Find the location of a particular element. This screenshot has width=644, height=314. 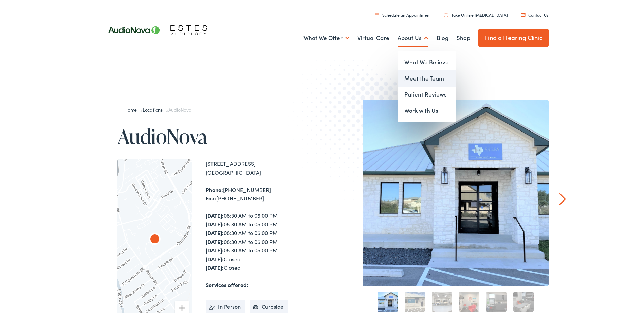

a: About Us is located at coordinates (413, 37).